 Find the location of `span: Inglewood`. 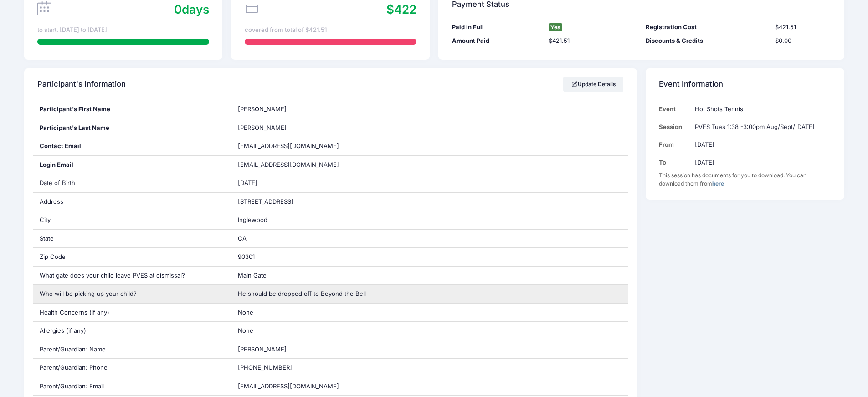

span: Inglewood is located at coordinates (253, 220).